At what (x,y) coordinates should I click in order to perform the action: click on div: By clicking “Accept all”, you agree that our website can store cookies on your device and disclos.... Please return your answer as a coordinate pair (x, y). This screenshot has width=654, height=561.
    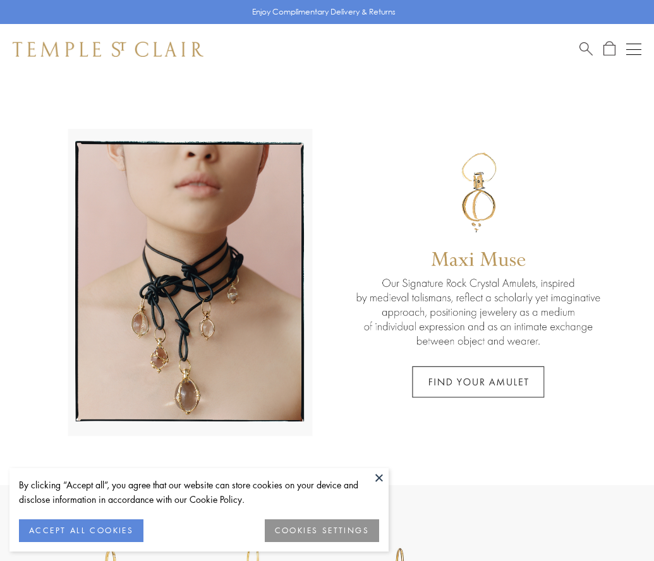
    Looking at the image, I should click on (199, 492).